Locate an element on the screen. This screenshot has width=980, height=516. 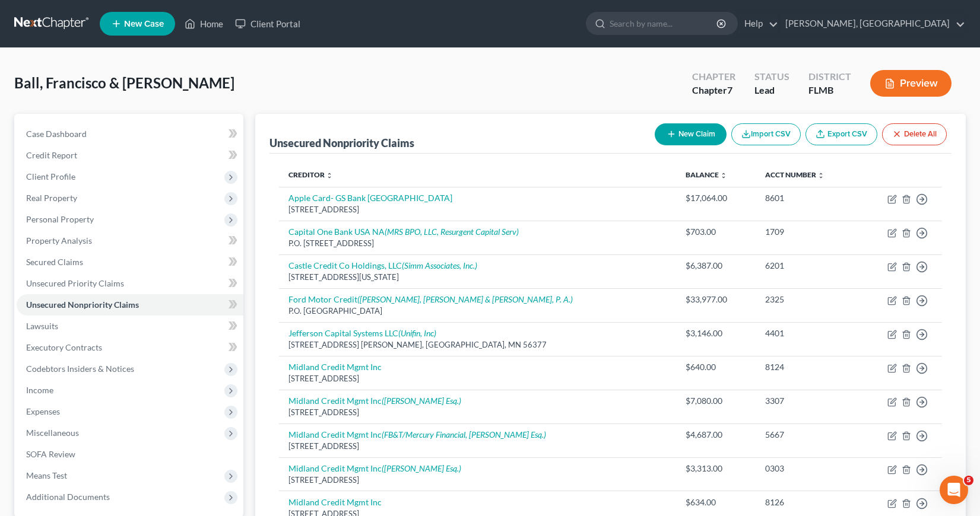
input: Search by name... is located at coordinates (663, 23).